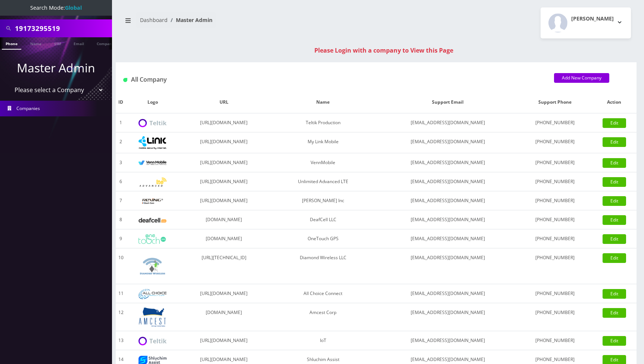 This screenshot has height=364, width=644. I want to click on img: VennMobile, so click(152, 163).